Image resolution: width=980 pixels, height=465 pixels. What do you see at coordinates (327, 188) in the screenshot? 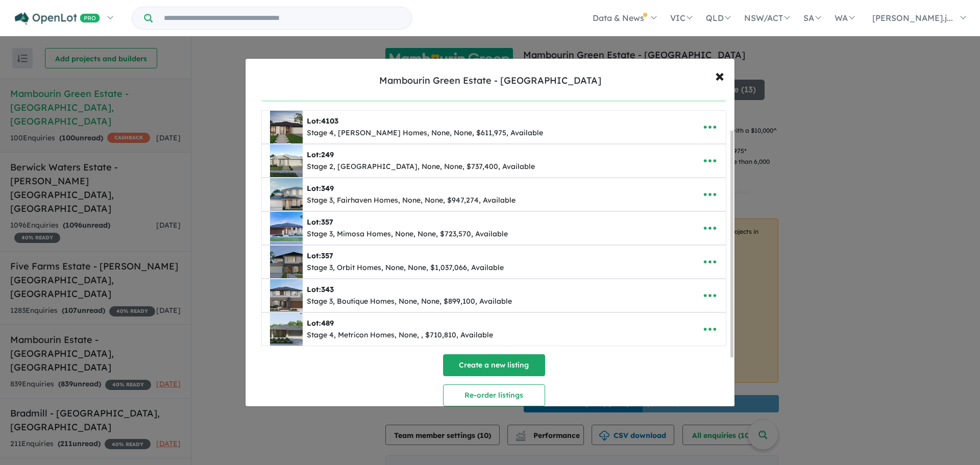
I see `span: 349` at bounding box center [327, 188].